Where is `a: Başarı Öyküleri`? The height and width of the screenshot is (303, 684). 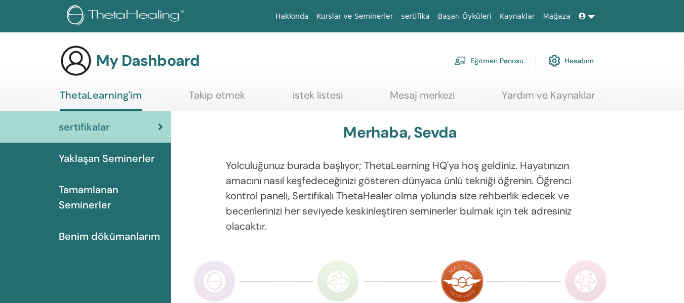 a: Başarı Öyküleri is located at coordinates (465, 16).